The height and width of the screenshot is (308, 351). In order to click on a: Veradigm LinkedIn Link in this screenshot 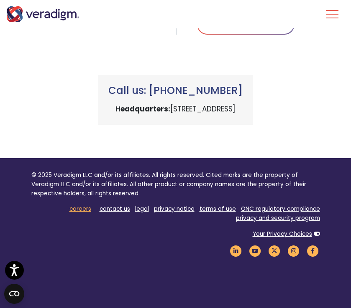, I will do `click(236, 251)`.